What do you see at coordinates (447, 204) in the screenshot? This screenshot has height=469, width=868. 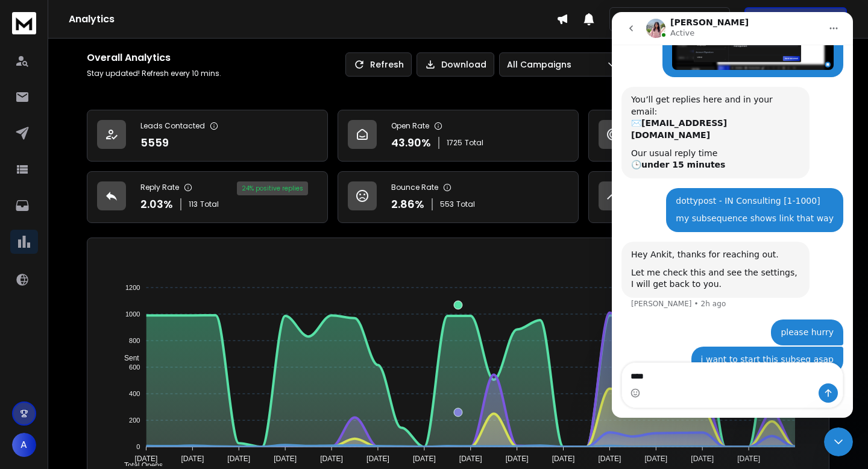 I see `span: 553` at bounding box center [447, 204].